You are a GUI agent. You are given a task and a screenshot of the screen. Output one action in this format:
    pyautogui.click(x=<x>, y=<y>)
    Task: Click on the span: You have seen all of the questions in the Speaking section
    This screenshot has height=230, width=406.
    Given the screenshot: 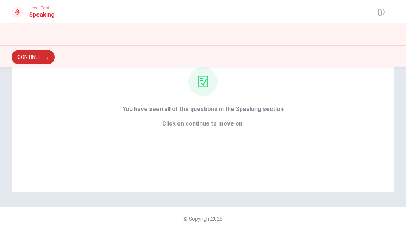 What is the action you would take?
    pyautogui.click(x=203, y=109)
    